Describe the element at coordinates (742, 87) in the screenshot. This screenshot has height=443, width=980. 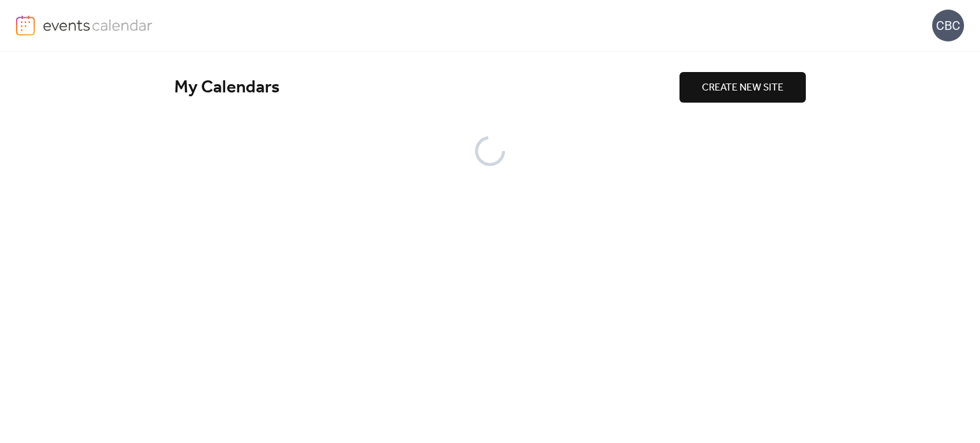
I see `button: CREATE NEW SITE` at that location.